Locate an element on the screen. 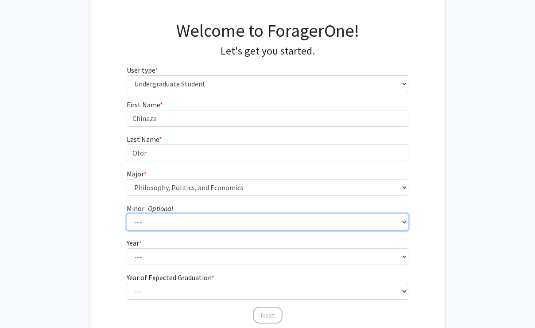  button: Next is located at coordinates (267, 315).